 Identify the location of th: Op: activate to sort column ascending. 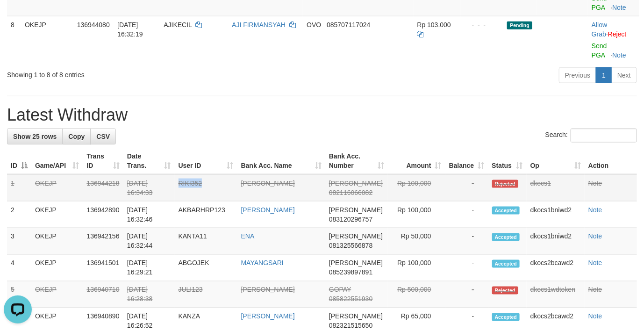
(556, 161).